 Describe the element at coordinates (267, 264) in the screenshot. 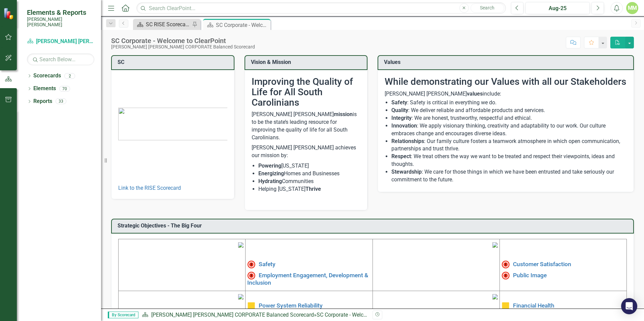

I see `a: Safety` at that location.